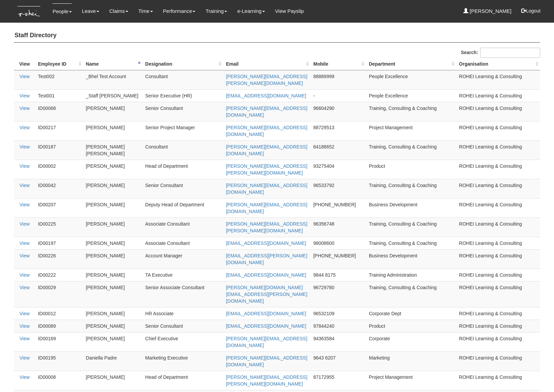 This screenshot has width=554, height=392. What do you see at coordinates (267, 64) in the screenshot?
I see `th: Email : activate to sort column ascending` at bounding box center [267, 64].